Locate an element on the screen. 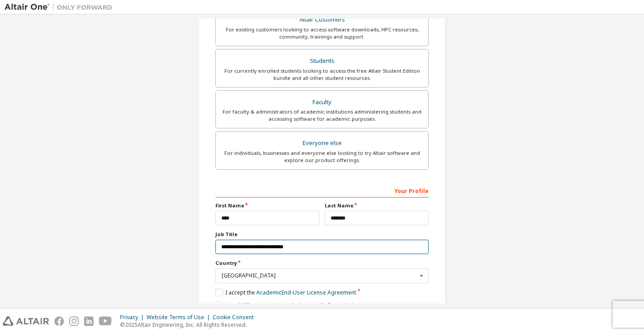  div: Your Profile is located at coordinates (322, 190).